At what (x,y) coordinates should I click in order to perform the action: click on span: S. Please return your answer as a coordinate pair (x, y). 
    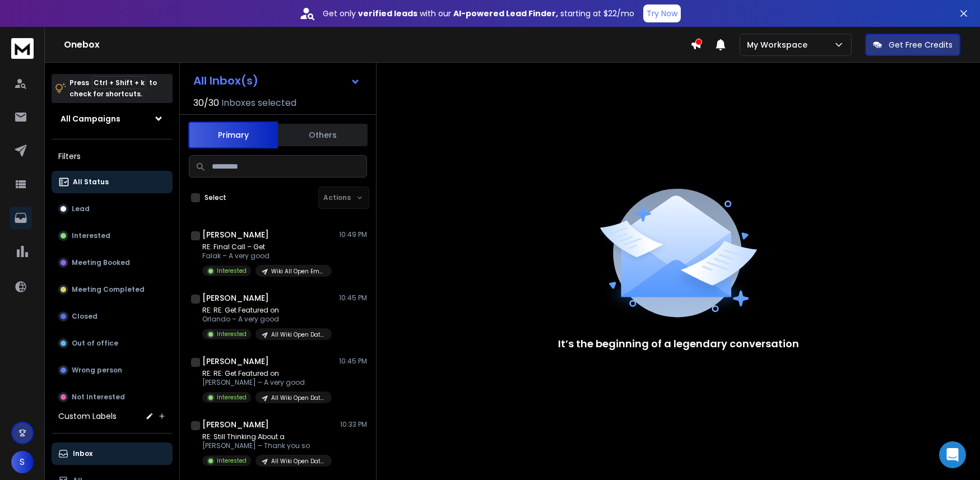
    Looking at the image, I should click on (23, 462).